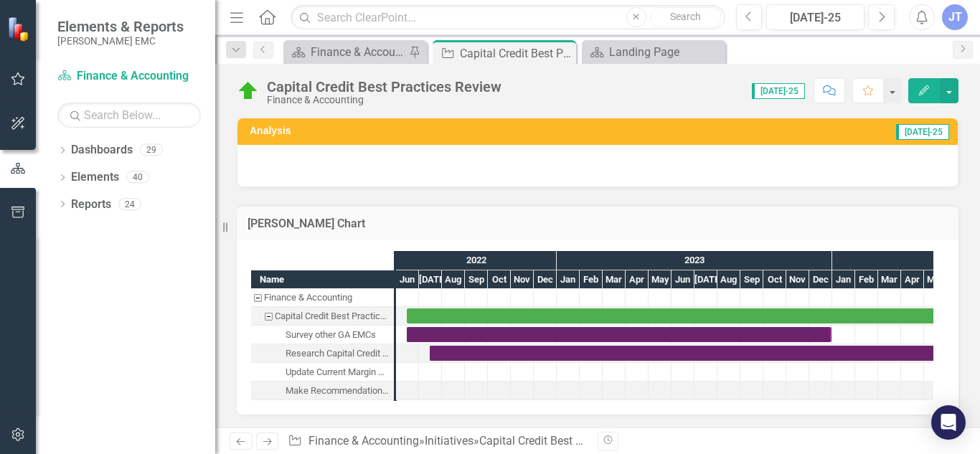 The image size is (980, 454). Describe the element at coordinates (91, 205) in the screenshot. I see `a: Reports` at that location.